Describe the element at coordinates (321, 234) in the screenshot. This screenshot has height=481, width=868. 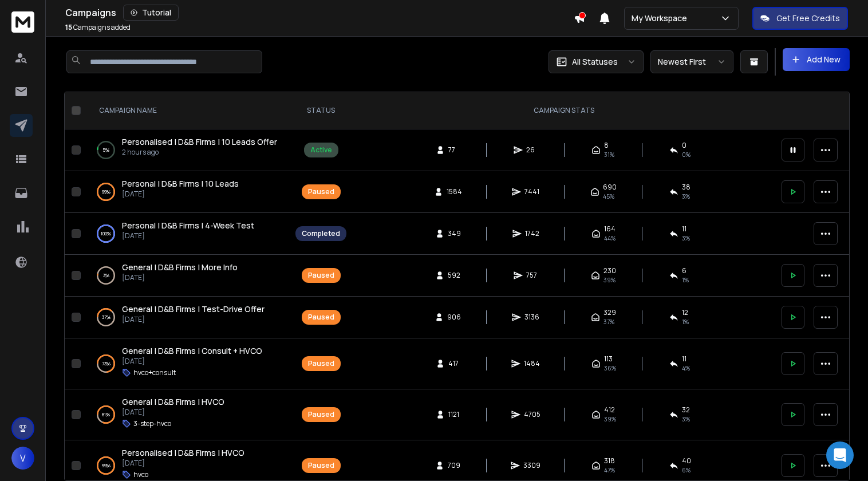
I see `div: Completed` at that location.